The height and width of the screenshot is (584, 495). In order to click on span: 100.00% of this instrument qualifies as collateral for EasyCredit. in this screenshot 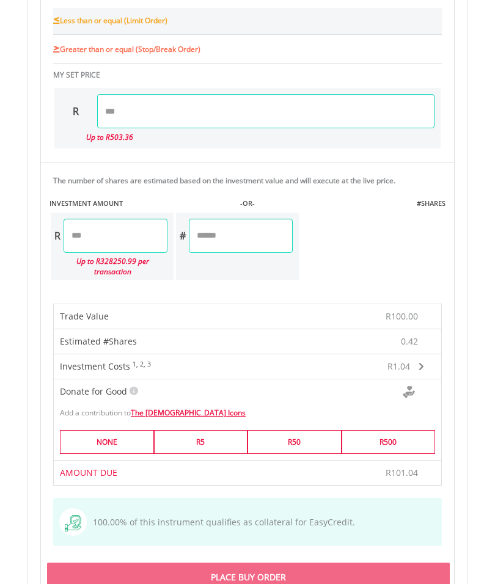, I will do `click(221, 522)`.